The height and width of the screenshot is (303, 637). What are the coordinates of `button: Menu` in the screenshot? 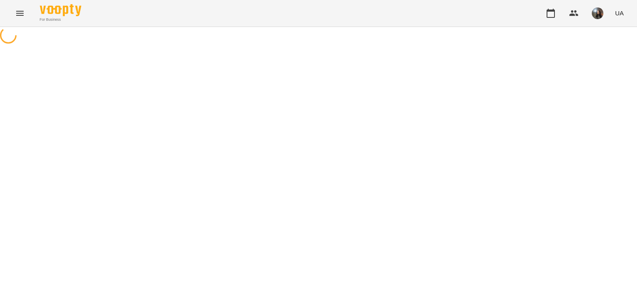 It's located at (20, 13).